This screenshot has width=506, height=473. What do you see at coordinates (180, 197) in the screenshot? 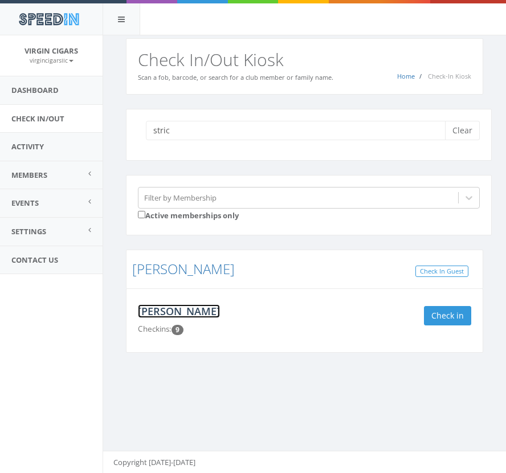
I see `div: Filter by Membership` at bounding box center [180, 197].